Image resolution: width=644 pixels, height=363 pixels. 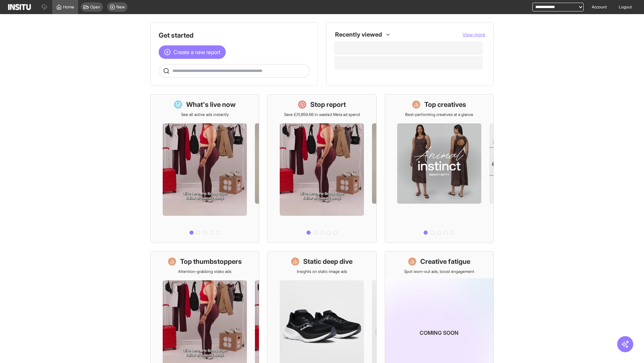 I want to click on h1: Static deep dive, so click(x=328, y=261).